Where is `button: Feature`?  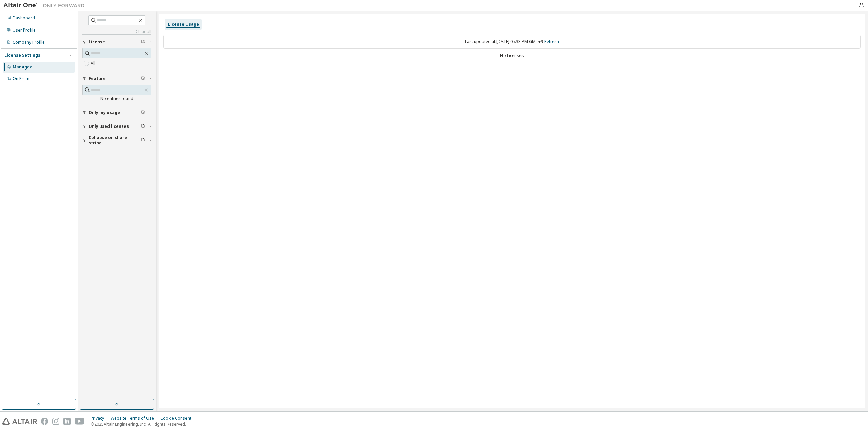 button: Feature is located at coordinates (117, 79).